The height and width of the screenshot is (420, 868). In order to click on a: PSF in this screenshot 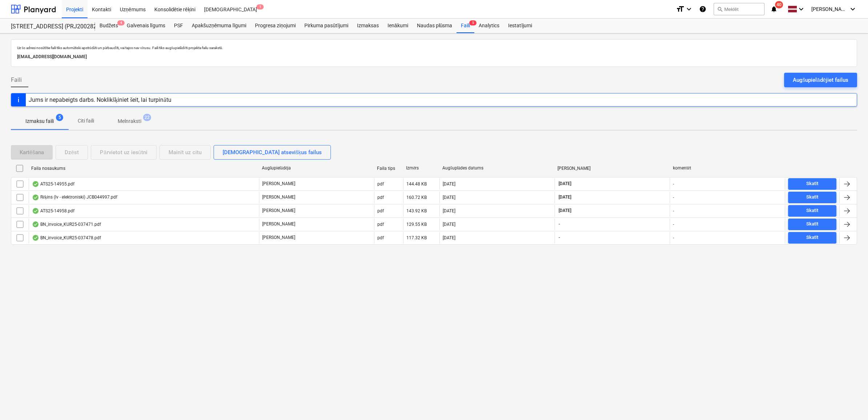, I will do `click(178, 26)`.